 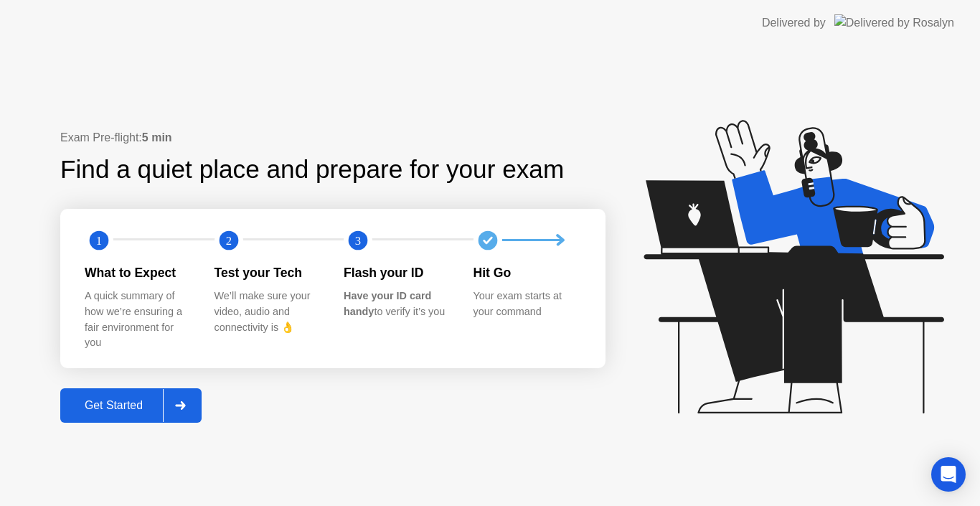 What do you see at coordinates (130, 405) in the screenshot?
I see `button: Get Started` at bounding box center [130, 405].